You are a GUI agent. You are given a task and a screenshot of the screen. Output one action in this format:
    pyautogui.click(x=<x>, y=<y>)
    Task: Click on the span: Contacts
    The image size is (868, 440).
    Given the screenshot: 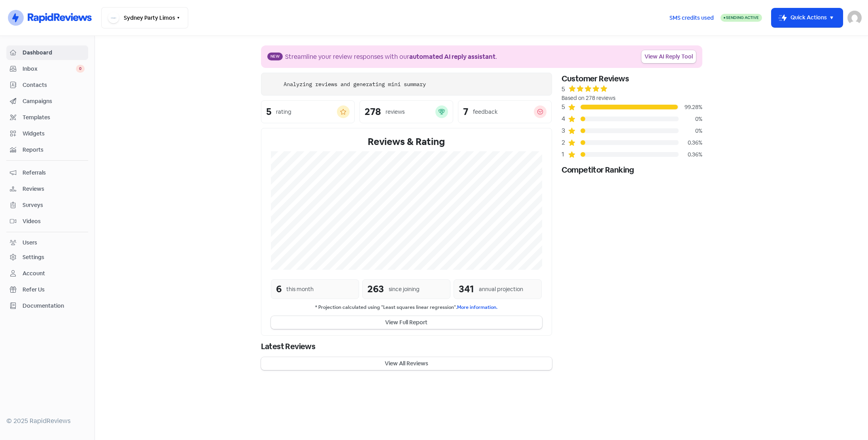 What is the action you would take?
    pyautogui.click(x=53, y=85)
    